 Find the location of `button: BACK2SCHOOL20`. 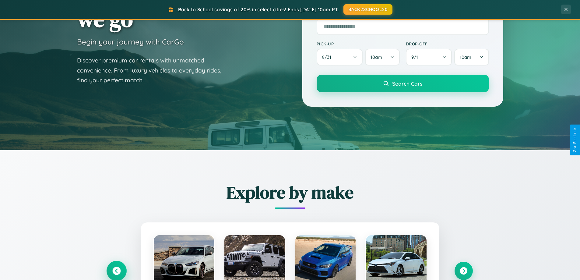

button: BACK2SCHOOL20 is located at coordinates (368, 9).